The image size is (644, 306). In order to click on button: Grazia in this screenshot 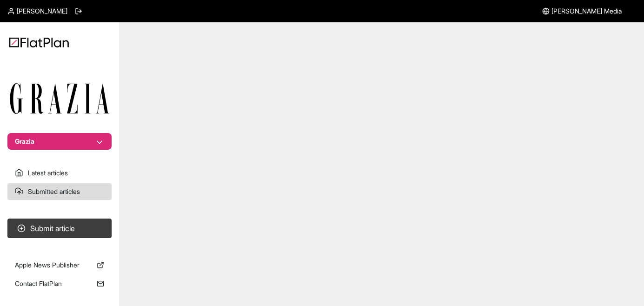, I will do `click(60, 141)`.